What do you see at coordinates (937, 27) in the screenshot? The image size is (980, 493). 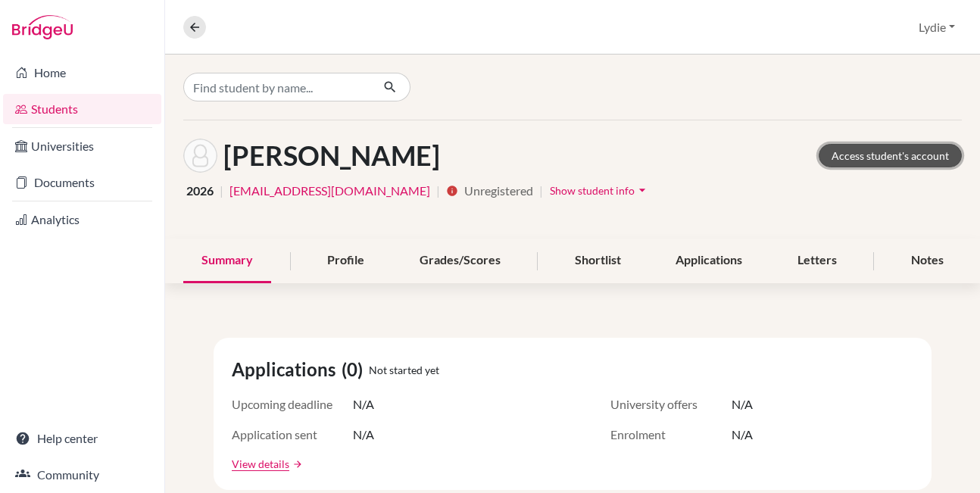 I see `button: Lydie` at bounding box center [937, 27].